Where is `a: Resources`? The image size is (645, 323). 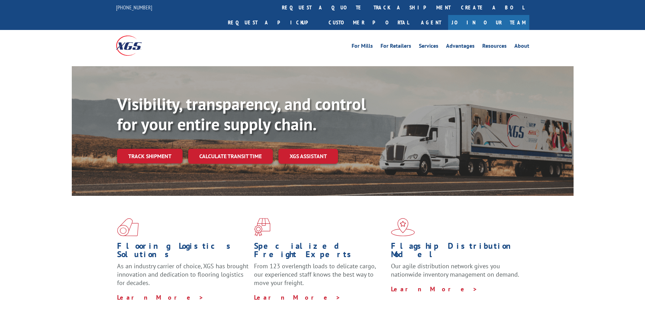 a: Resources is located at coordinates (495, 47).